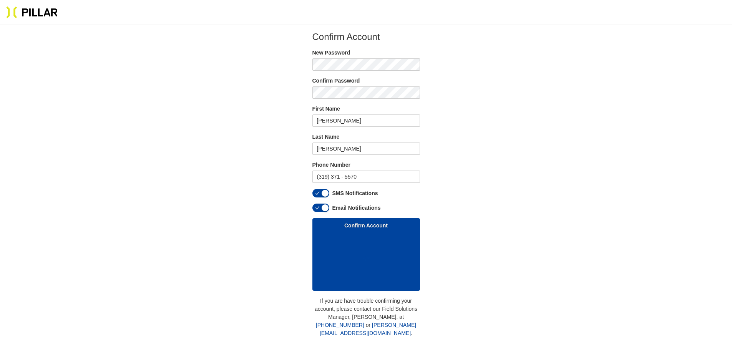  Describe the element at coordinates (356, 208) in the screenshot. I see `label: Email Notifications` at that location.